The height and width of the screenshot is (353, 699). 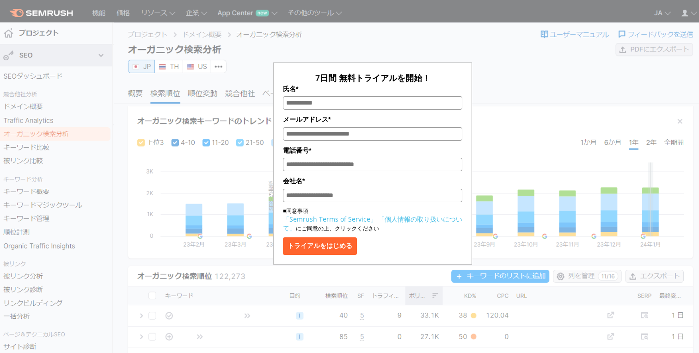 I want to click on button: トライアルをはじめる, so click(x=320, y=246).